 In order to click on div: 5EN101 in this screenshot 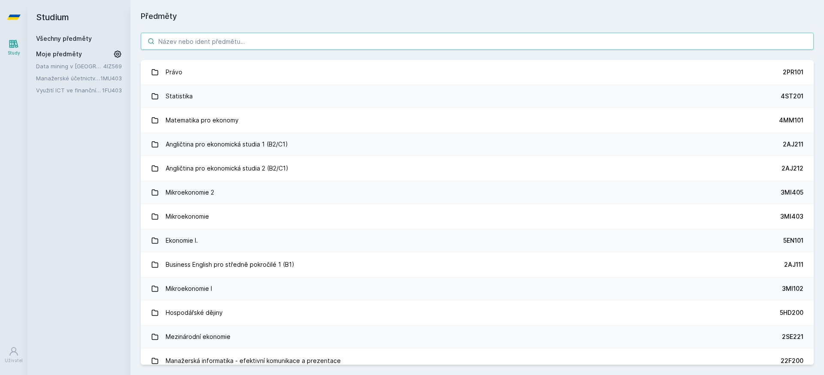, I will do `click(793, 240)`.